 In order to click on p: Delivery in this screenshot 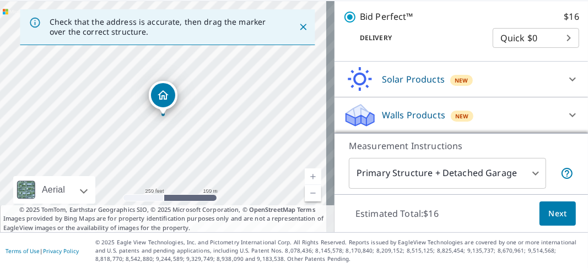, I will do `click(418, 38)`.